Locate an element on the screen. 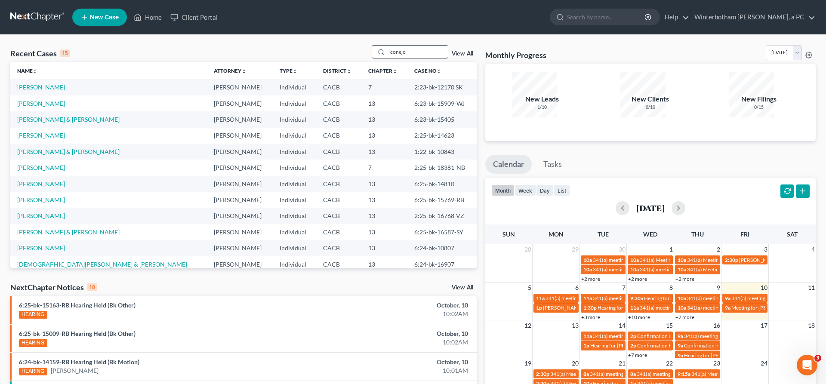 Image resolution: width=826 pixels, height=384 pixels. a: Attorneyunfold_more is located at coordinates (230, 71).